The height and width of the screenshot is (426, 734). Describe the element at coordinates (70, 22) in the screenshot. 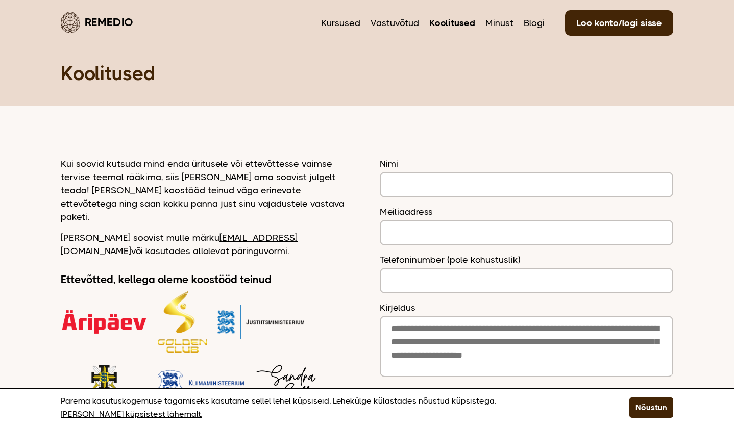

I see `img: Remedio logo` at that location.